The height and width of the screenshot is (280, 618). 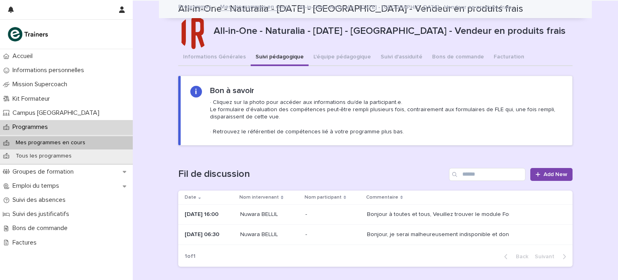 What do you see at coordinates (323, 197) in the screenshot?
I see `p: Nom participant` at bounding box center [323, 197].